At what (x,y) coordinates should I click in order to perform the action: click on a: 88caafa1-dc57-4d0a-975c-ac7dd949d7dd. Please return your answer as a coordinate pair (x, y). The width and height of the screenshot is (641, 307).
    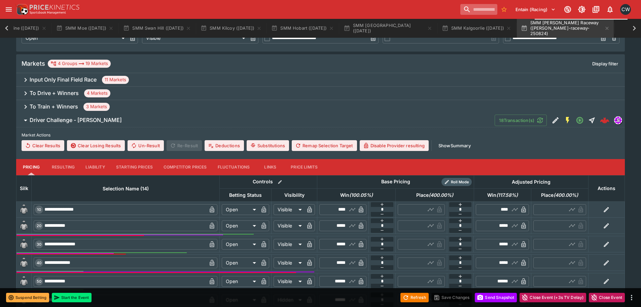
    Looking at the image, I should click on (605, 120).